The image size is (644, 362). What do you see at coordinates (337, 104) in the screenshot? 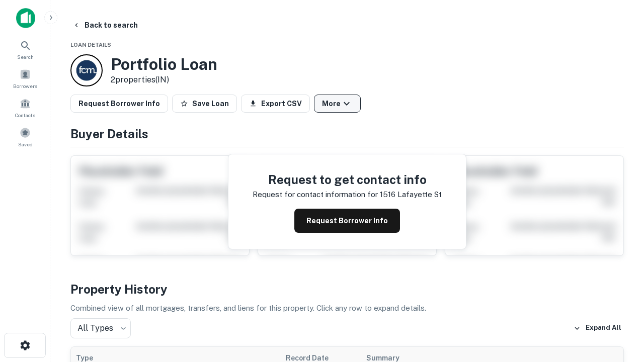
I see `button: More` at bounding box center [337, 104].